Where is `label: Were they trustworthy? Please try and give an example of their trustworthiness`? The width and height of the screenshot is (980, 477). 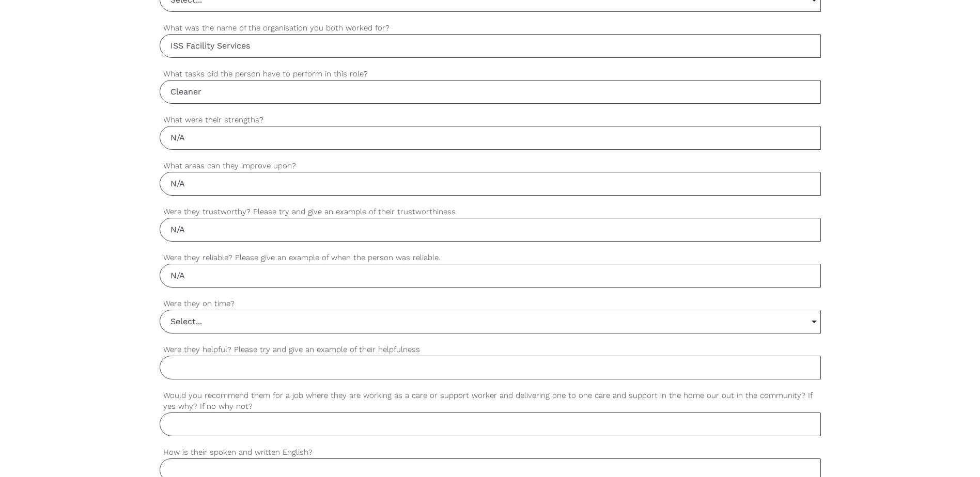 label: Were they trustworthy? Please try and give an example of their trustworthiness is located at coordinates (490, 212).